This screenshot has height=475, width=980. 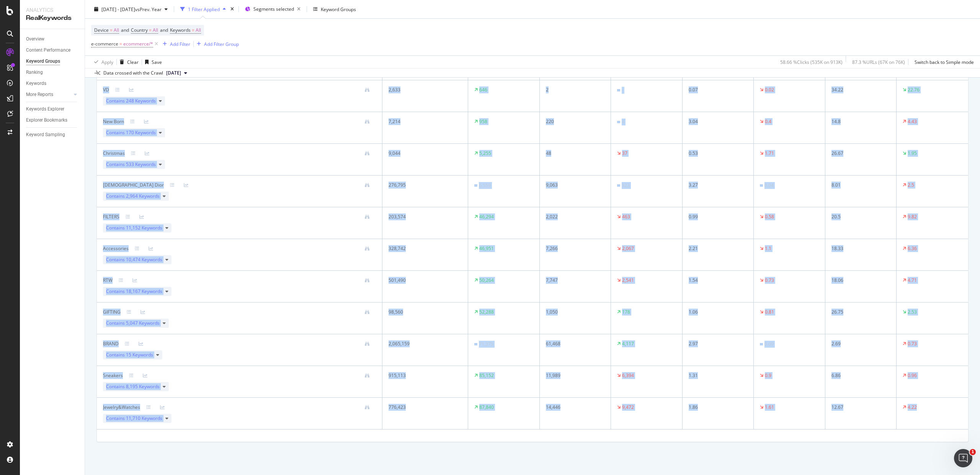 I want to click on a: Content Performance, so click(x=53, y=50).